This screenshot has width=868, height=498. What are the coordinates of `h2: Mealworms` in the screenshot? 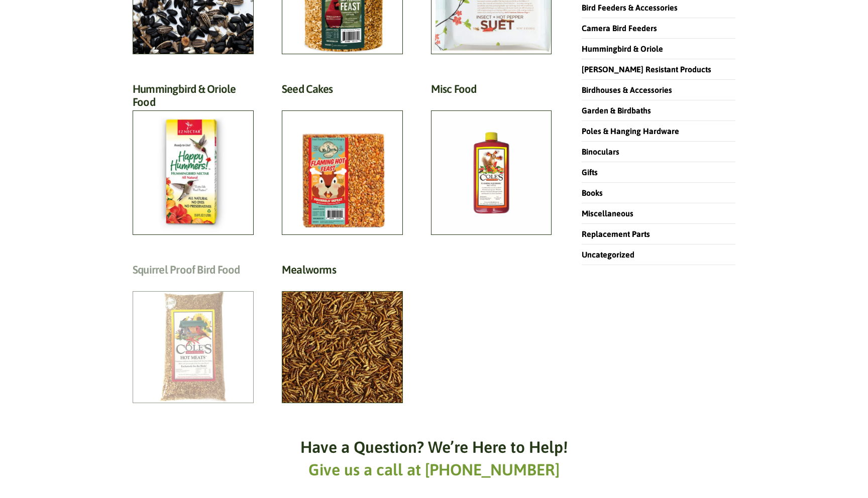 It's located at (342, 272).